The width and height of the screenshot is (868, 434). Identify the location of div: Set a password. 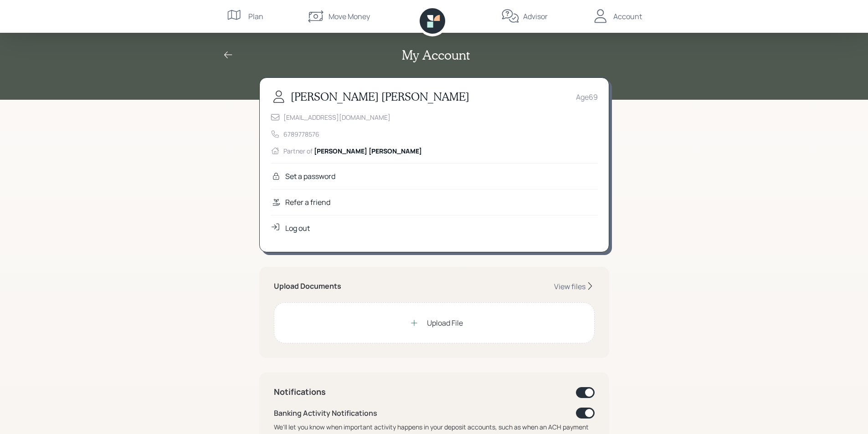
(310, 176).